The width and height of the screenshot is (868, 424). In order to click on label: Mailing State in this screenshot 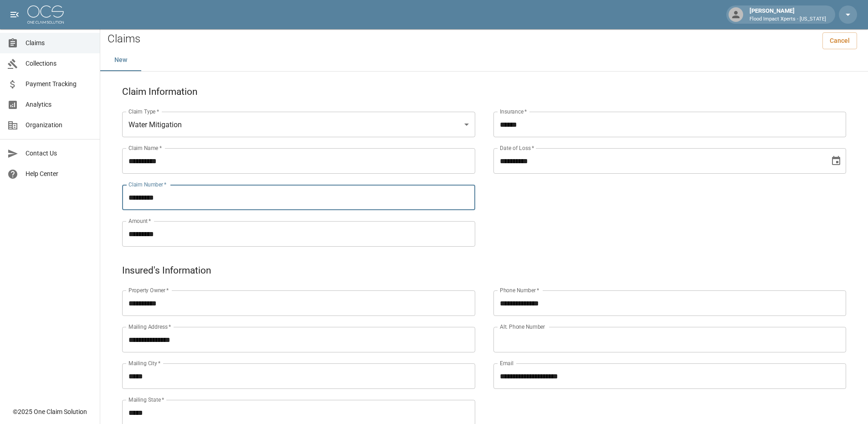, I will do `click(146, 399)`.